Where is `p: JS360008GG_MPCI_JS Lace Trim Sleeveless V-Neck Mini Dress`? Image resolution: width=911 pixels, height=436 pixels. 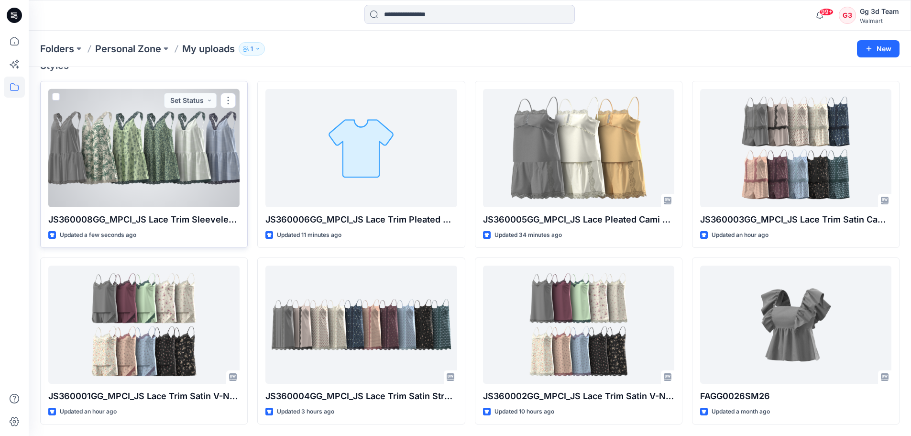 p: JS360008GG_MPCI_JS Lace Trim Sleeveless V-Neck Mini Dress is located at coordinates (144, 220).